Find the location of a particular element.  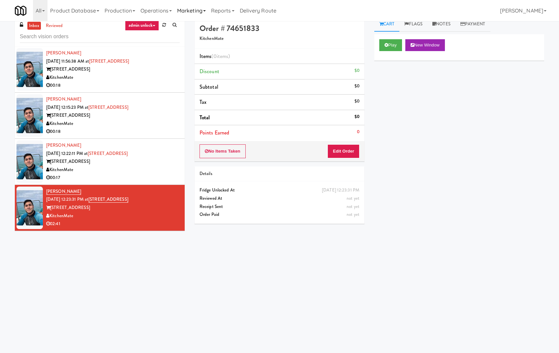

div: 00:17 is located at coordinates (113, 178).